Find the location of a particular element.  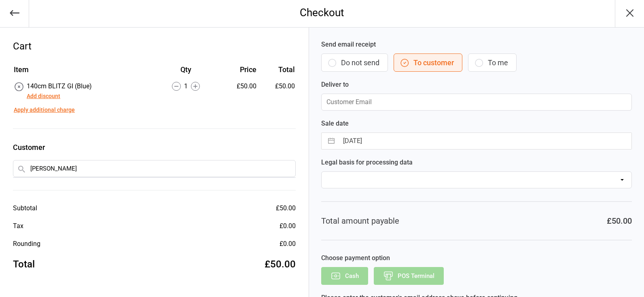

td: £50.00 is located at coordinates (277, 91).